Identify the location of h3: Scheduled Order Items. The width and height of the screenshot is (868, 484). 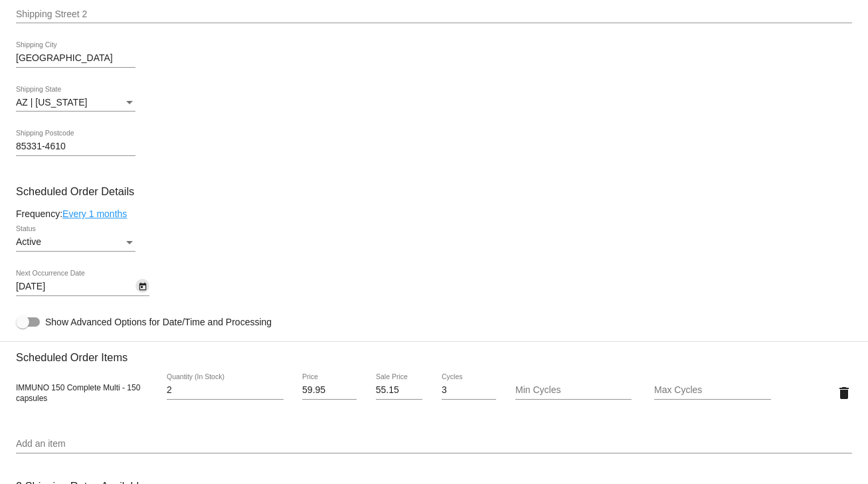
(434, 352).